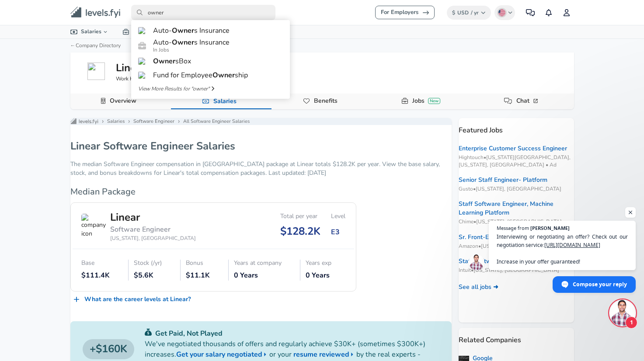 The width and height of the screenshot is (644, 361). I want to click on div: Software Engineer, so click(153, 229).